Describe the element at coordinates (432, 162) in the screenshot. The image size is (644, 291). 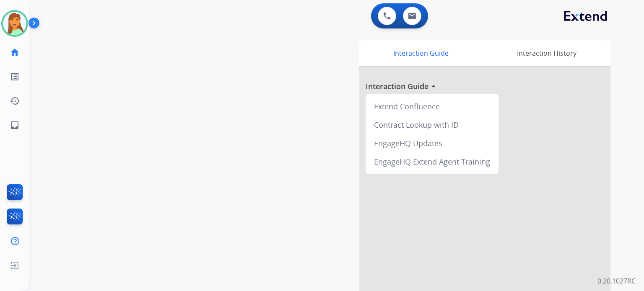
I see `div: EngageHQ Extend Agent Training` at that location.